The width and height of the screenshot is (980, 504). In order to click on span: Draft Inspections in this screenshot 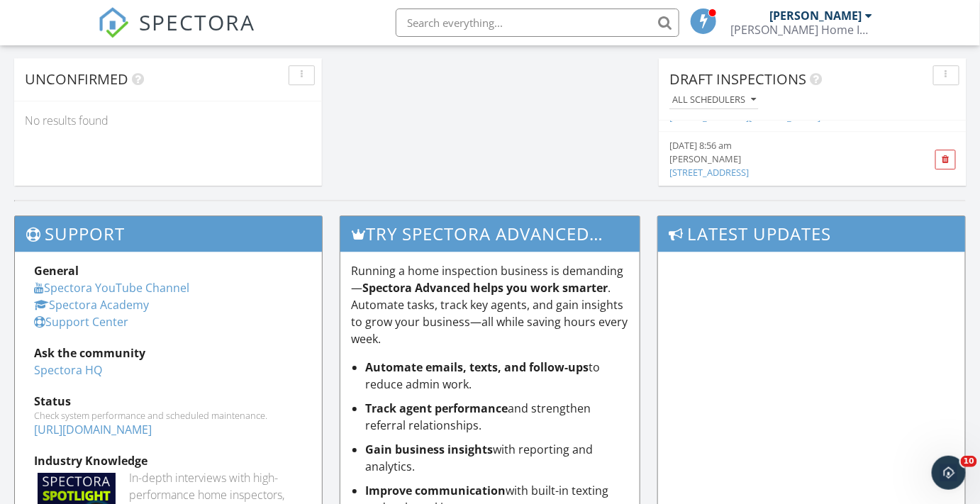, I will do `click(738, 79)`.